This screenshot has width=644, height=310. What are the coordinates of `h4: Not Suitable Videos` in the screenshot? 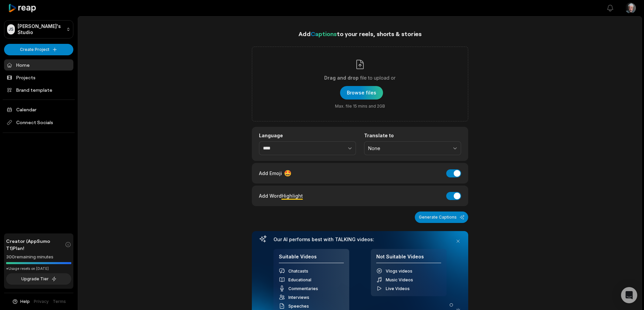 It's located at (408, 259).